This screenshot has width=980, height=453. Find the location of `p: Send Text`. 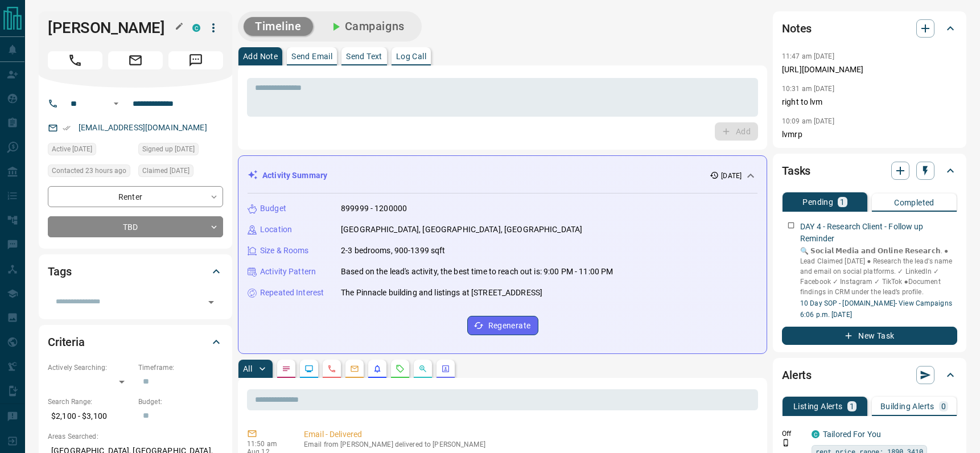

p: Send Text is located at coordinates (364, 56).